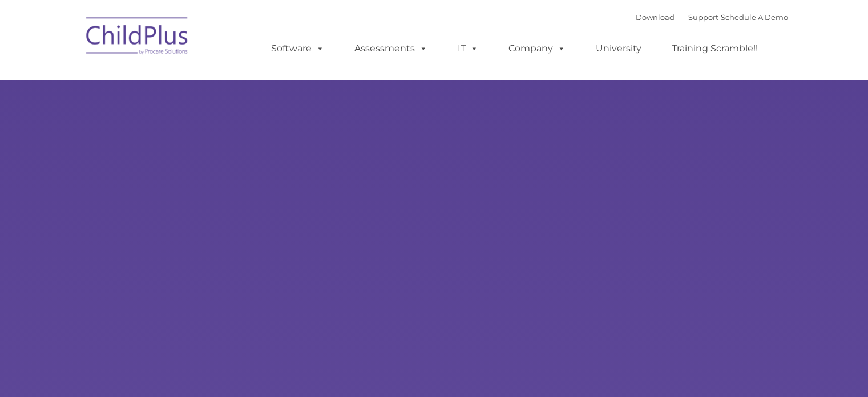 Image resolution: width=868 pixels, height=397 pixels. I want to click on a: Support, so click(703, 17).